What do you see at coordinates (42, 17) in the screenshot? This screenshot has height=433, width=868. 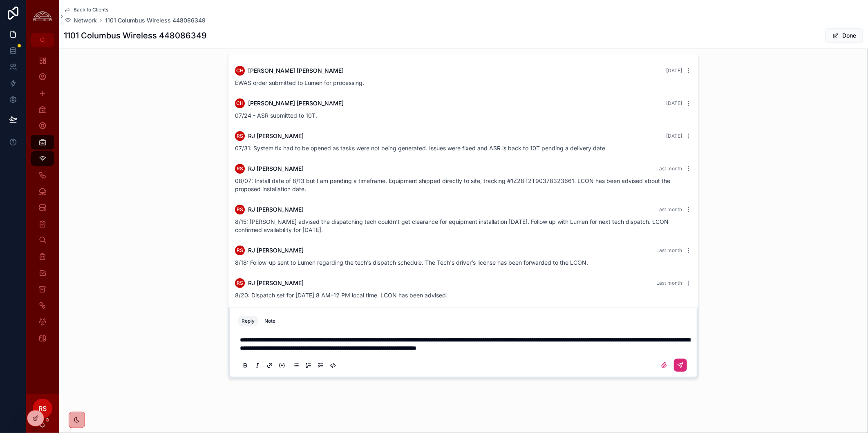 I see `img: App logo` at bounding box center [42, 17].